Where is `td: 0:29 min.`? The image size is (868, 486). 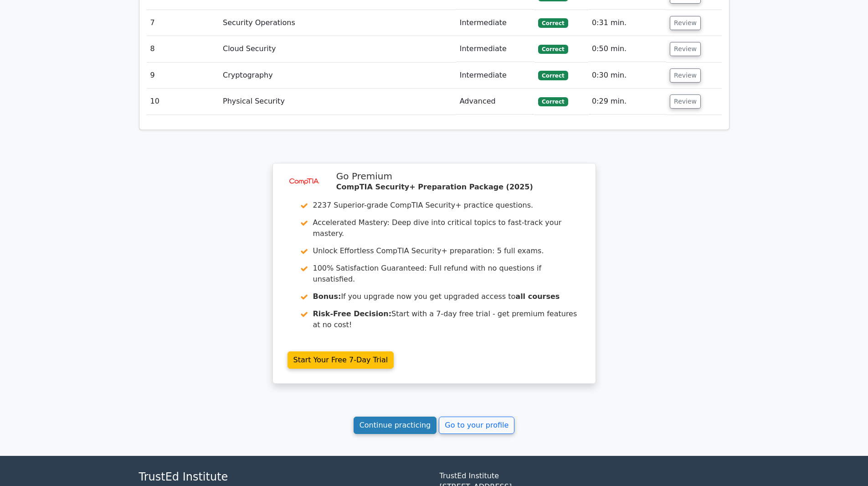
td: 0:29 min. is located at coordinates (627, 102).